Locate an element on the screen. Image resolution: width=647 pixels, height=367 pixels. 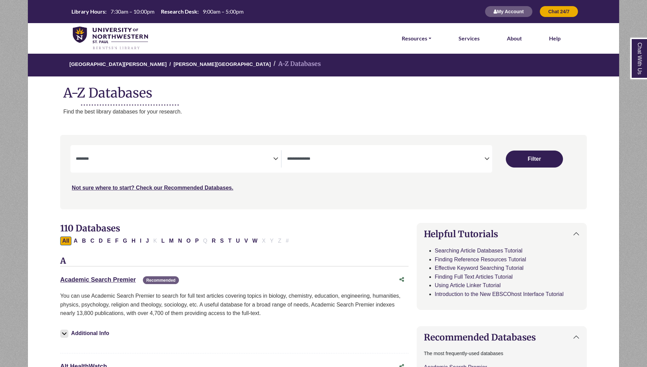
p: The most frequently-used databases is located at coordinates (501, 354).